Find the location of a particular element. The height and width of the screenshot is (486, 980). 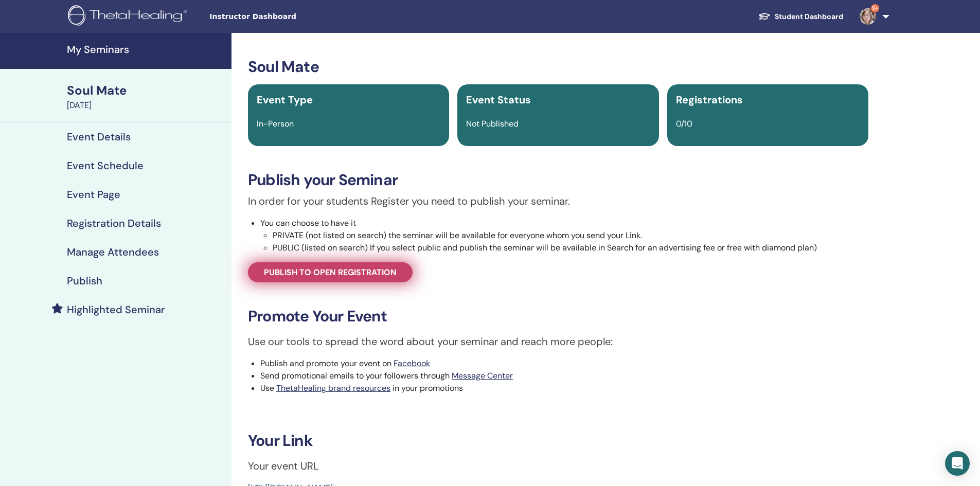

li: Send promotional emails to your followers through is located at coordinates (565, 376).